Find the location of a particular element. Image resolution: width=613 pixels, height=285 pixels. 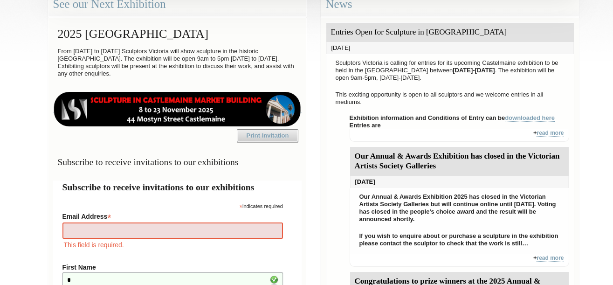

label: Email Address is located at coordinates (172, 215).